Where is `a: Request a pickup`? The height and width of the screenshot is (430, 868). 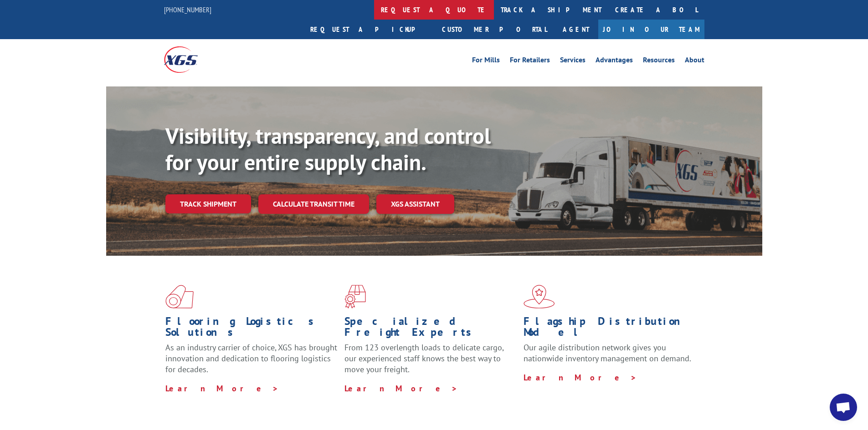 a: Request a pickup is located at coordinates (369, 29).